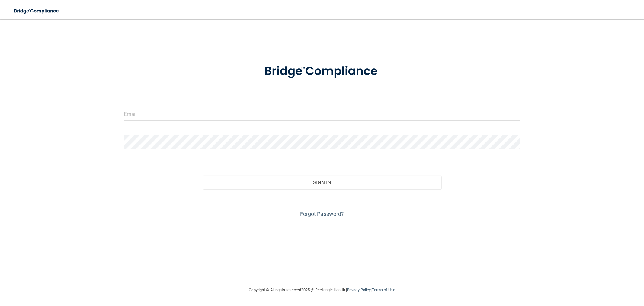  What do you see at coordinates (359, 290) in the screenshot?
I see `a: Privacy Policy` at bounding box center [359, 290].